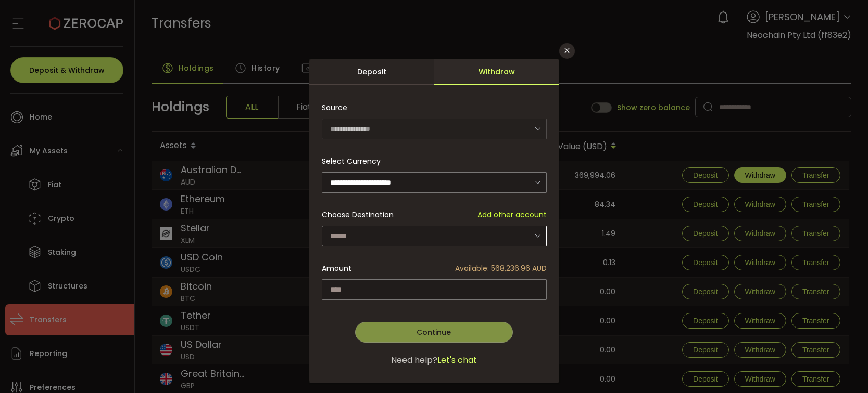 This screenshot has height=393, width=868. I want to click on span: Source, so click(334, 108).